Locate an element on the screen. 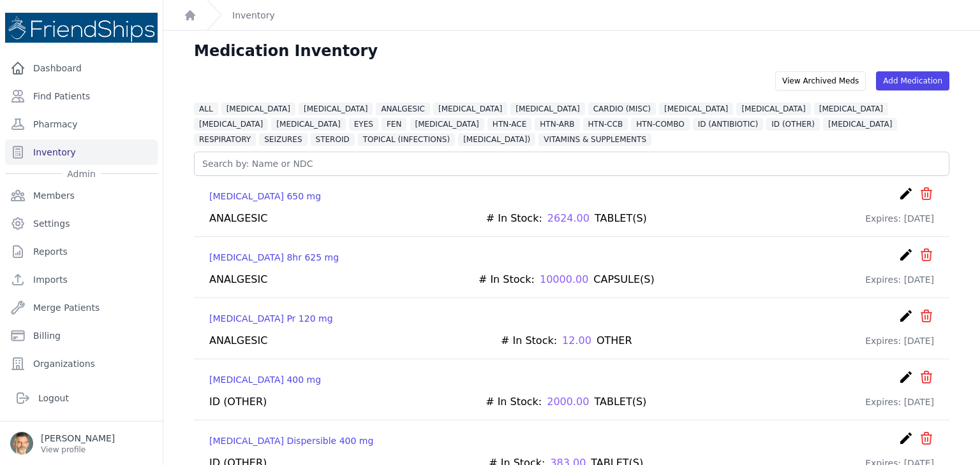 The width and height of the screenshot is (980, 465). span: ANALGESIC is located at coordinates (402, 109).